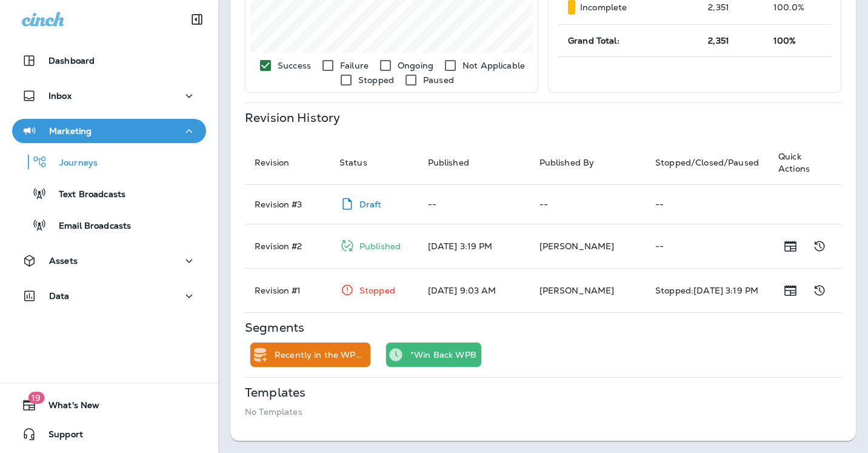 The height and width of the screenshot is (453, 868). I want to click on span: 19, so click(36, 398).